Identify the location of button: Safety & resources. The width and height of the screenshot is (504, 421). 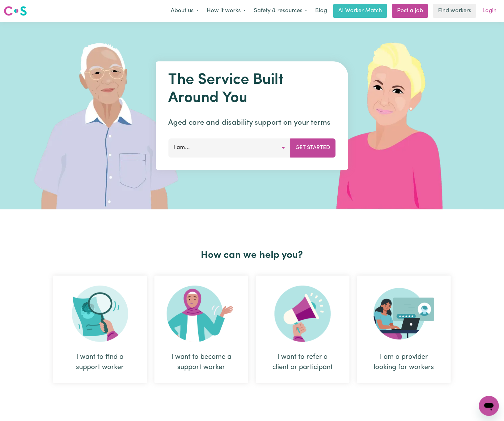
(280, 11).